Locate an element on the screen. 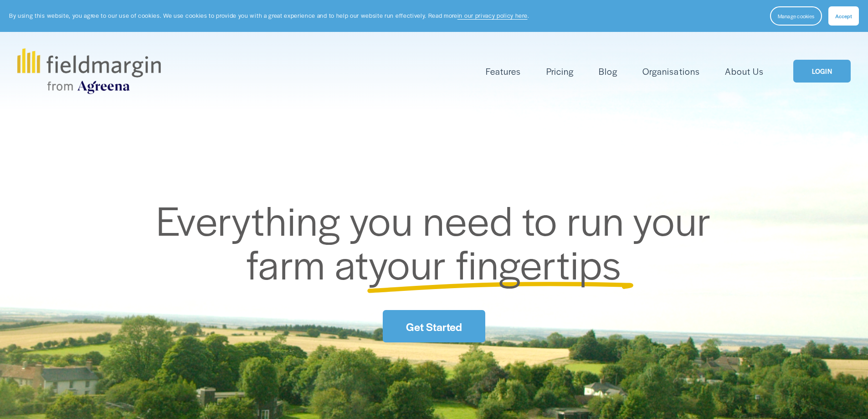 This screenshot has height=419, width=868. a: in our privacy policy here is located at coordinates (493, 15).